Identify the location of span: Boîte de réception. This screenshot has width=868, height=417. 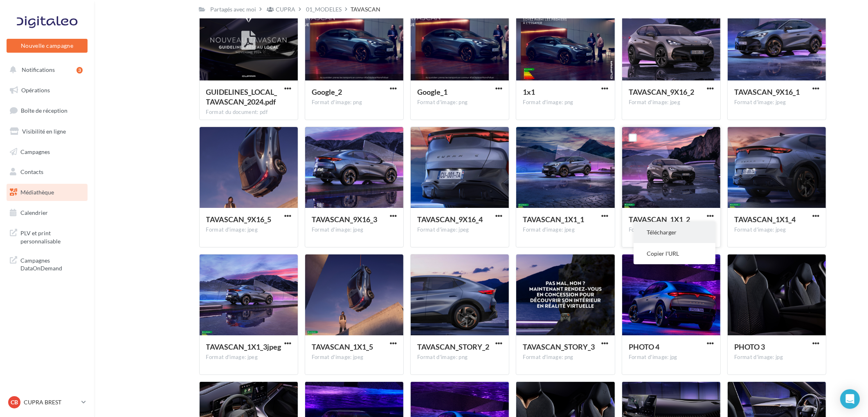
(44, 110).